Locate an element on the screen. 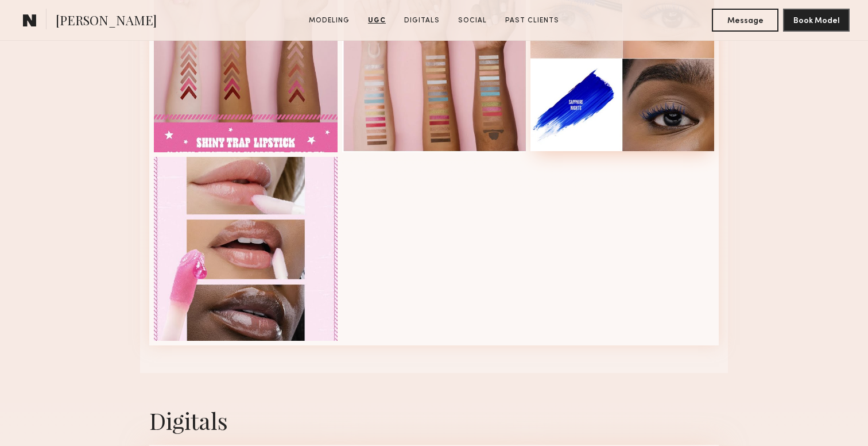 Image resolution: width=868 pixels, height=446 pixels. a: Digitals is located at coordinates (422, 21).